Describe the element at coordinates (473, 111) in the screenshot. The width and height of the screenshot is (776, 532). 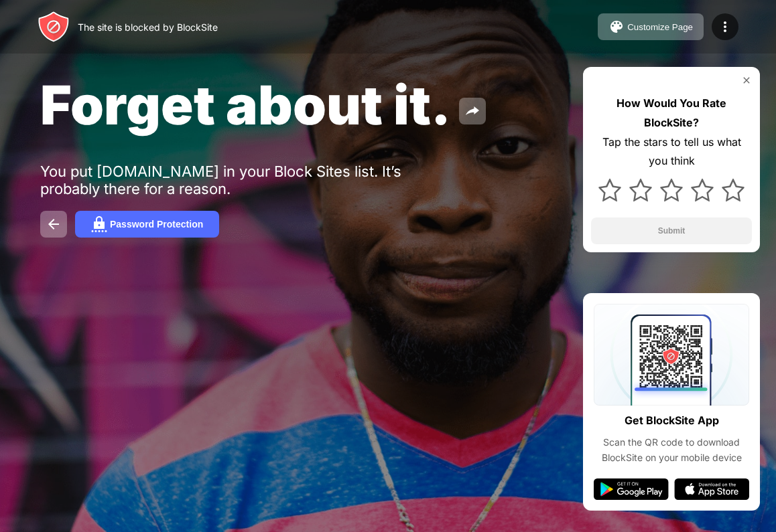
I see `img: share.svg` at that location.